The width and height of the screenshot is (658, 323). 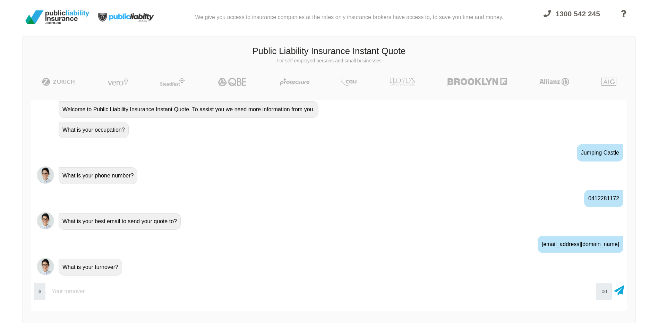 What do you see at coordinates (477, 82) in the screenshot?
I see `img: Brooklyn | Public Liability Insurance` at bounding box center [477, 82].